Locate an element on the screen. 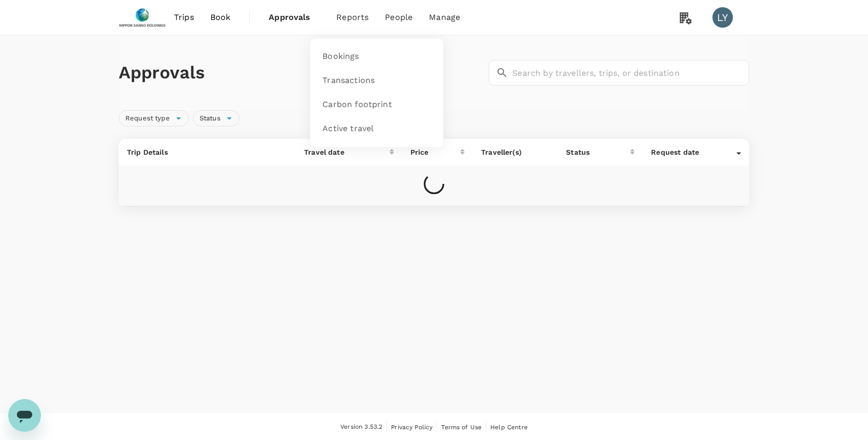 The image size is (868, 440). a: Help Centre is located at coordinates (509, 427).